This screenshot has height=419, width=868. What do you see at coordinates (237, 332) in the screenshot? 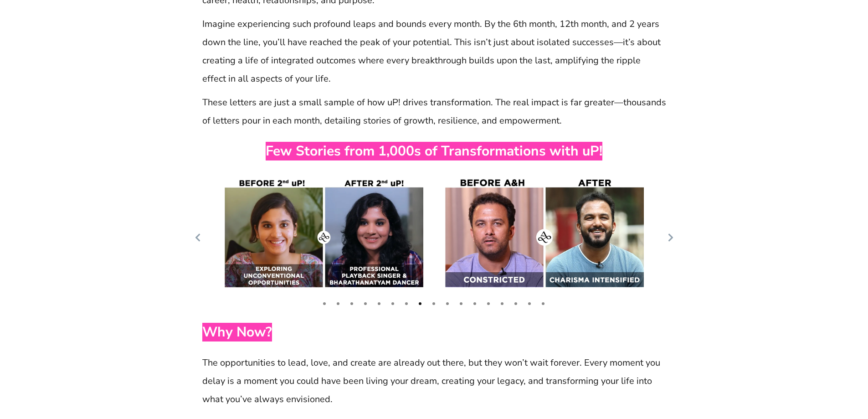
I see `span: Why Now?` at bounding box center [237, 332].